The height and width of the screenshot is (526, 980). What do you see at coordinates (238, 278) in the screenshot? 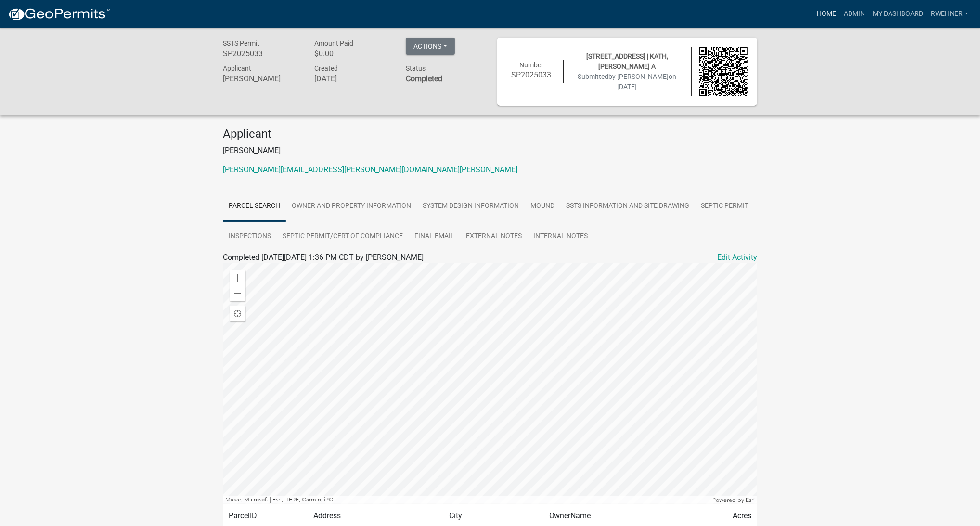
I see `div: Zoom in` at bounding box center [238, 278].